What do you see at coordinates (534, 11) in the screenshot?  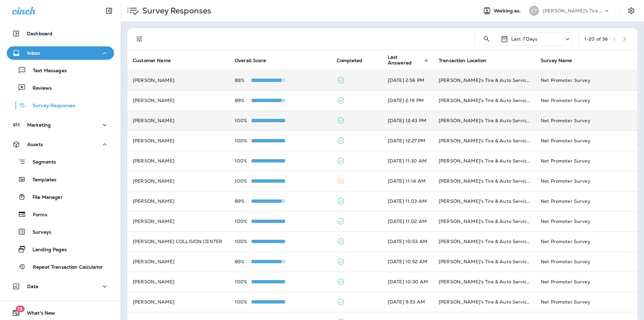 I see `div: CT` at bounding box center [534, 11].